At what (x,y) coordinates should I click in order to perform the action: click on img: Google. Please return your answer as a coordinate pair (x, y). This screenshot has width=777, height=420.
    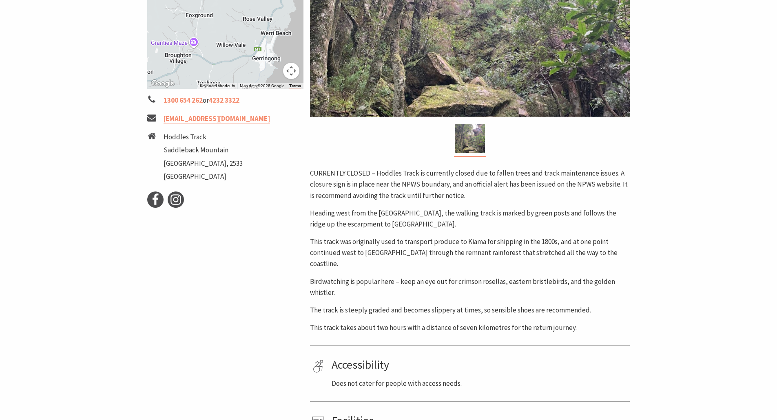
    Looking at the image, I should click on (163, 84).